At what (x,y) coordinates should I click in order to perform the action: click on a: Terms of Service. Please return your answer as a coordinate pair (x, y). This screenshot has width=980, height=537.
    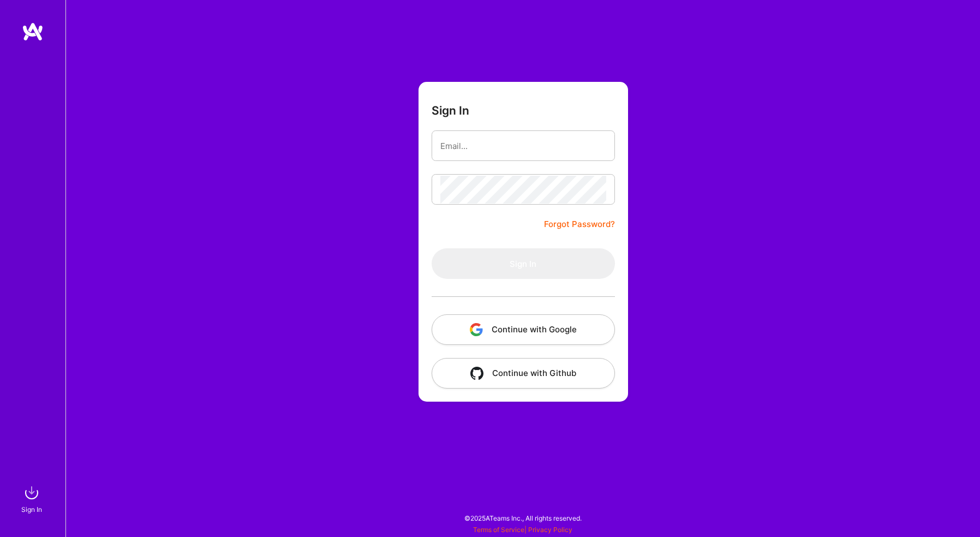
    Looking at the image, I should click on (499, 529).